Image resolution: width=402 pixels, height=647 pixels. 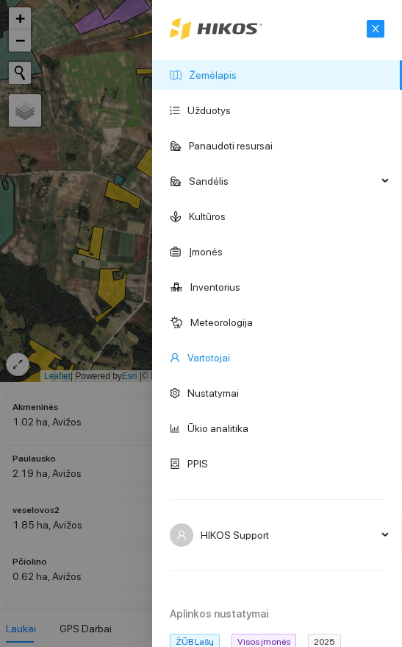 I want to click on a: Žemėlapis, so click(x=213, y=75).